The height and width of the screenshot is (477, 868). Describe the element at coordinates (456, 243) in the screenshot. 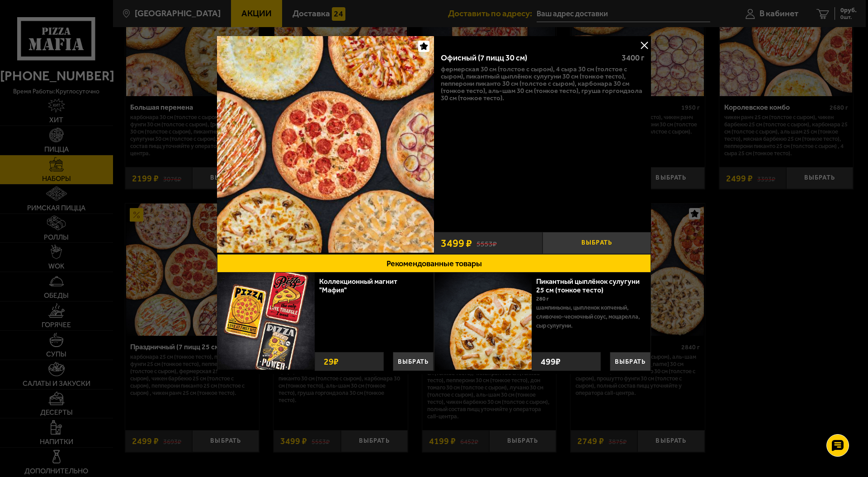

I see `span: 3499 ₽` at that location.